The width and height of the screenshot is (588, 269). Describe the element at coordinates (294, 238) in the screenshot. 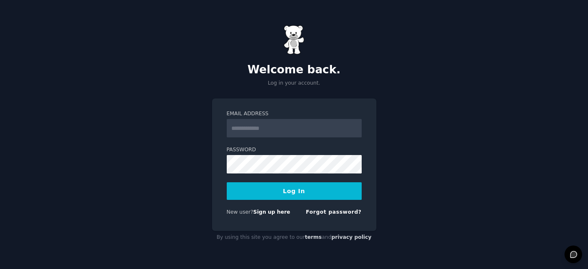

I see `div: By using this site you agree to our and` at that location.